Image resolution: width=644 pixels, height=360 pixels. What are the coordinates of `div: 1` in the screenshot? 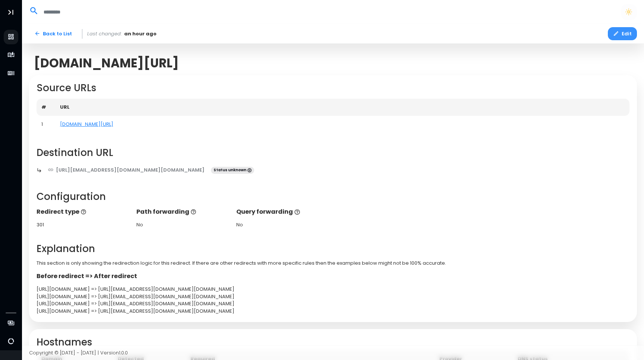 It's located at (46, 125).